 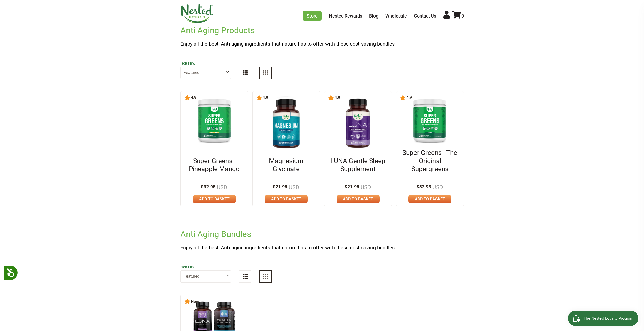 What do you see at coordinates (373, 15) in the screenshot?
I see `a: Blog` at bounding box center [373, 15].